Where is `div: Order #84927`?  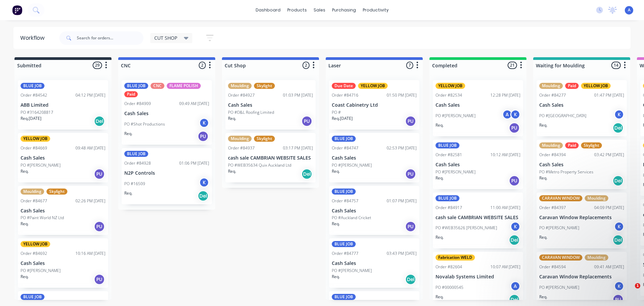
div: Order #84927 is located at coordinates (241, 95).